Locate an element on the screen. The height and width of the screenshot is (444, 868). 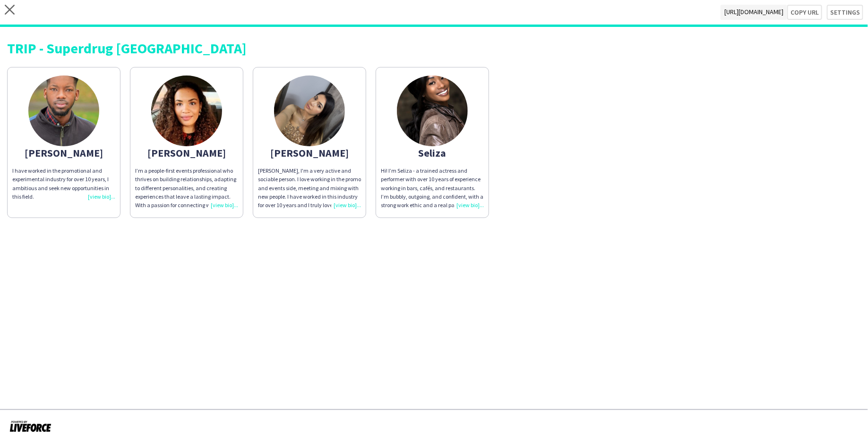
img: Powered by Liveforce is located at coordinates (30, 426).